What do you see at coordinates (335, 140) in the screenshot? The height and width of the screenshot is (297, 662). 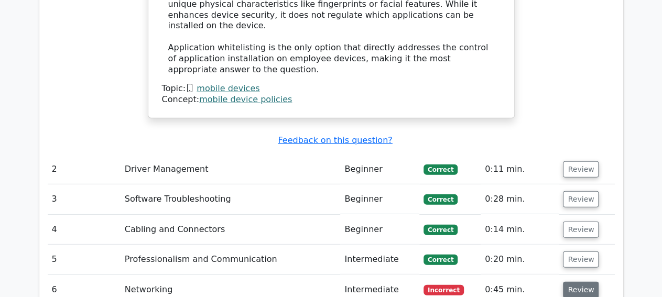 I see `u: Feedback on this question?` at bounding box center [335, 140].